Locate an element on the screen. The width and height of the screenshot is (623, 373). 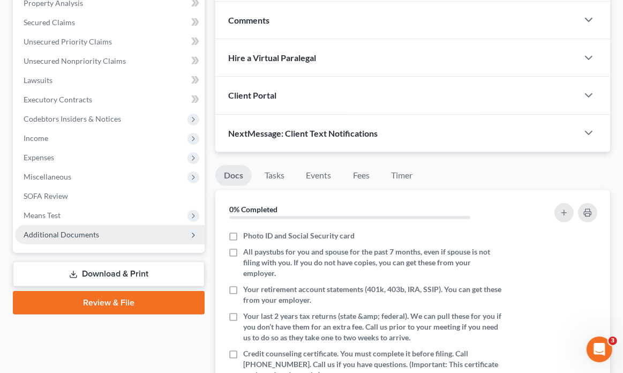
span: Comments is located at coordinates (248, 20).